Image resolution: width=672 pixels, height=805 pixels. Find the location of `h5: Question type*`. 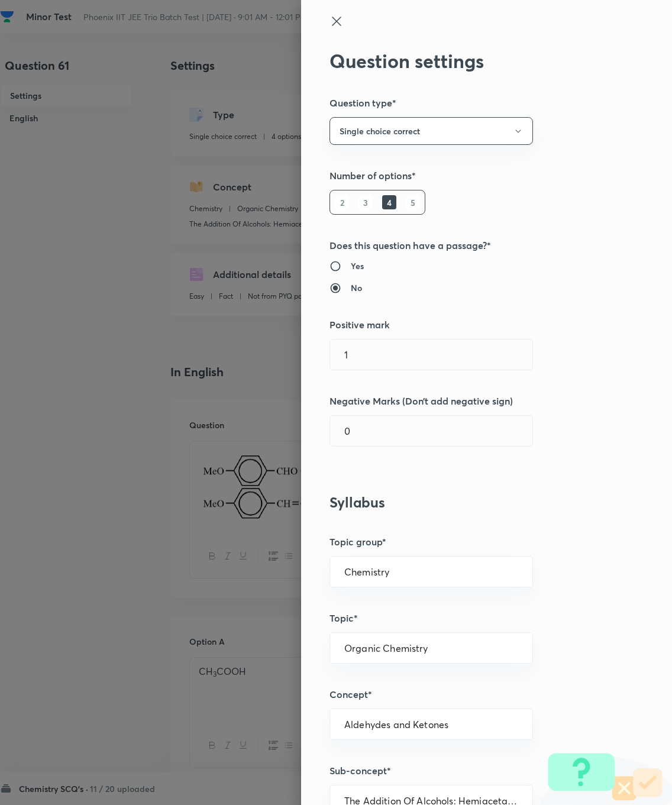

h5: Question type* is located at coordinates (467, 103).